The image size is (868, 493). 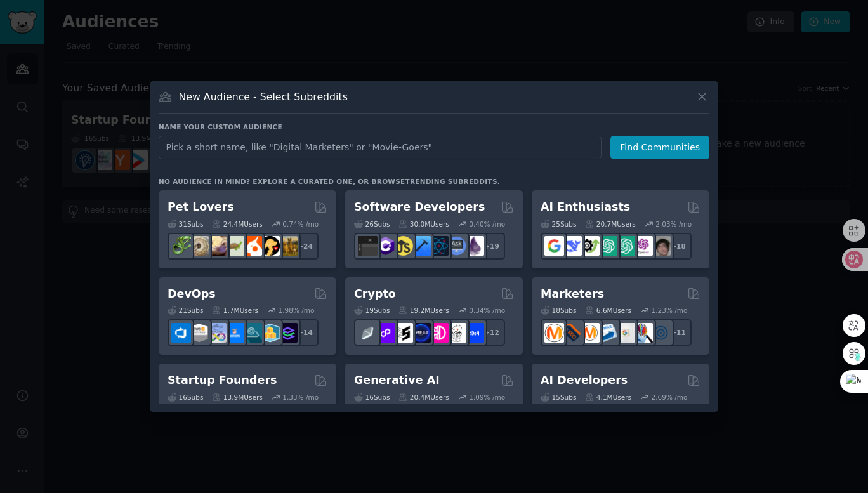 I want to click on img: PlatformEngineers, so click(x=287, y=333).